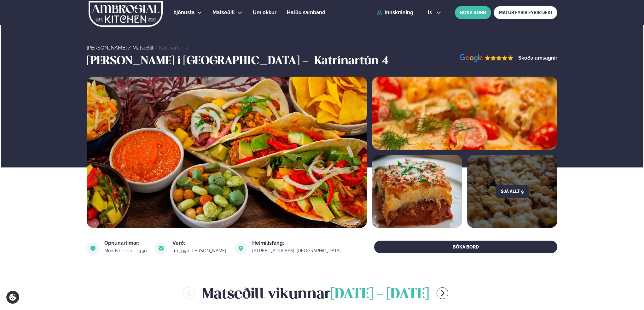 This screenshot has height=310, width=644. I want to click on a: Þjónusta, so click(184, 12).